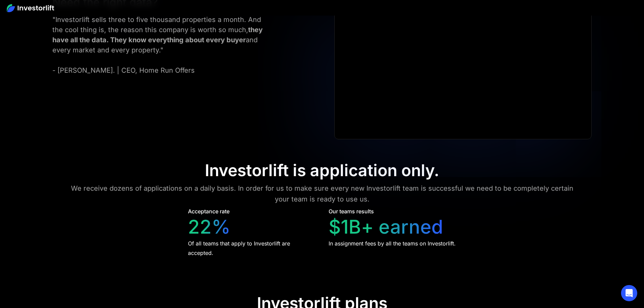  Describe the element at coordinates (629, 293) in the screenshot. I see `div: Open Intercom Messenger` at that location.